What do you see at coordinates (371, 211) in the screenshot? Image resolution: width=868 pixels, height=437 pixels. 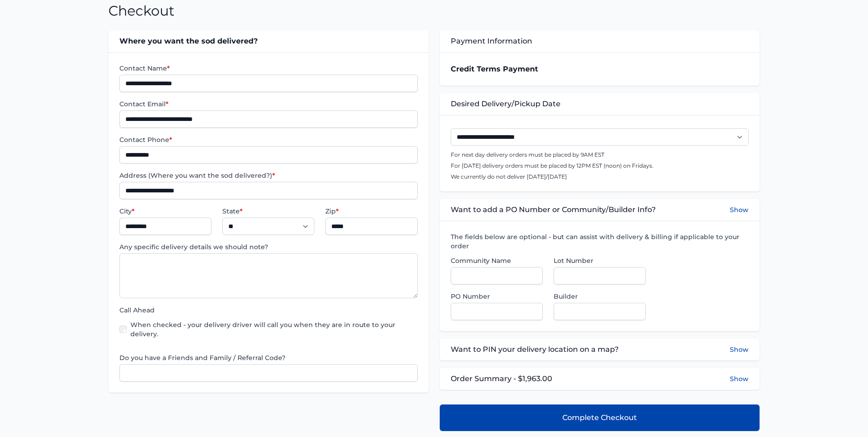 I see `label: Zip` at bounding box center [371, 211].